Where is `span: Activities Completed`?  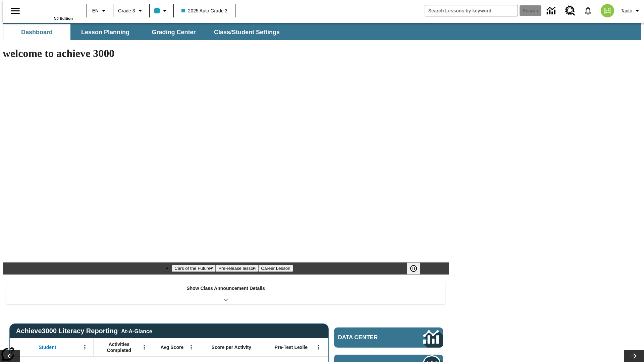 span: Activities Completed is located at coordinates (119, 347).